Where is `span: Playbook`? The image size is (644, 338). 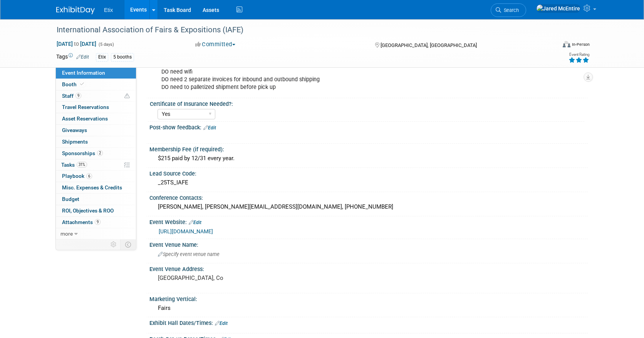
span: Playbook is located at coordinates (77, 176).